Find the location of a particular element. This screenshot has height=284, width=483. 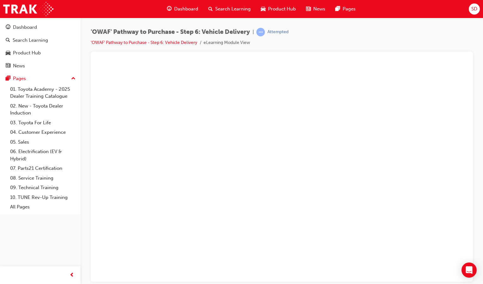

span: 'OWAF' Pathway to Purchase - Step 6: Vehicle Delivery is located at coordinates (170, 32).